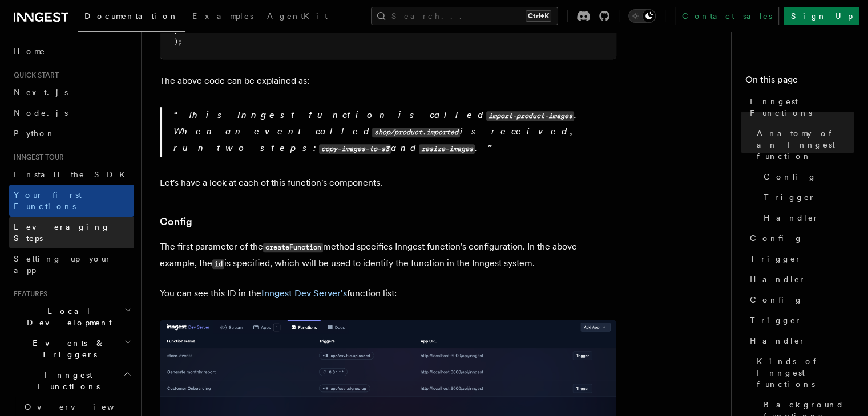  What do you see at coordinates (538, 16) in the screenshot?
I see `kbd: Ctrl+K` at bounding box center [538, 16].